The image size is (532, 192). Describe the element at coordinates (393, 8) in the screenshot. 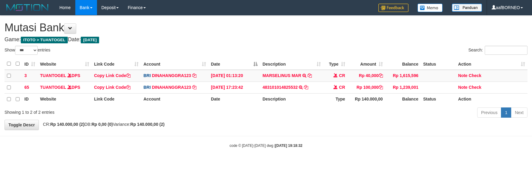

I see `img: Feedback.jpg` at that location.